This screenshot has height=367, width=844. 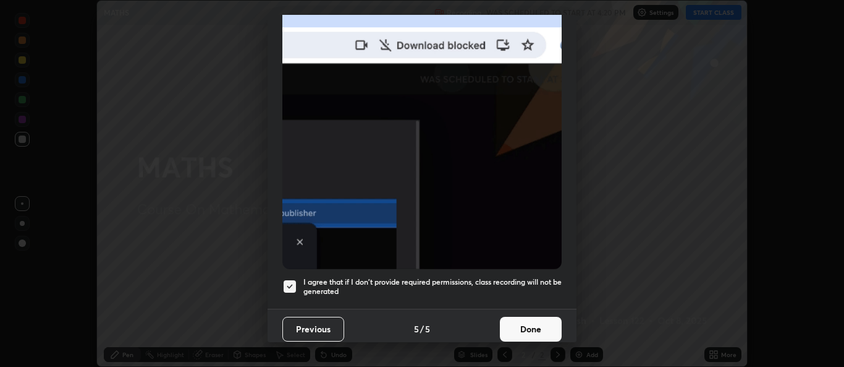 I want to click on button: Previous, so click(x=313, y=329).